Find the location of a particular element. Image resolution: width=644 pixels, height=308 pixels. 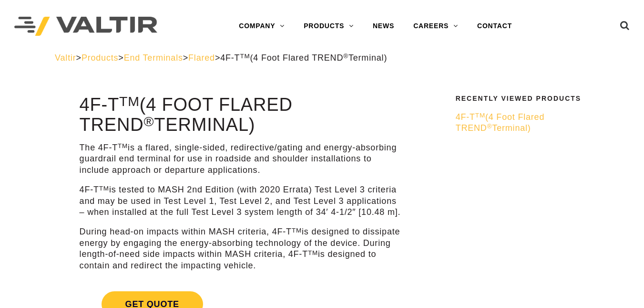

p: During head-on impacts within MASH criteria, 4F-T is designed to dissipate energy by engaging the... is located at coordinates (242, 248).